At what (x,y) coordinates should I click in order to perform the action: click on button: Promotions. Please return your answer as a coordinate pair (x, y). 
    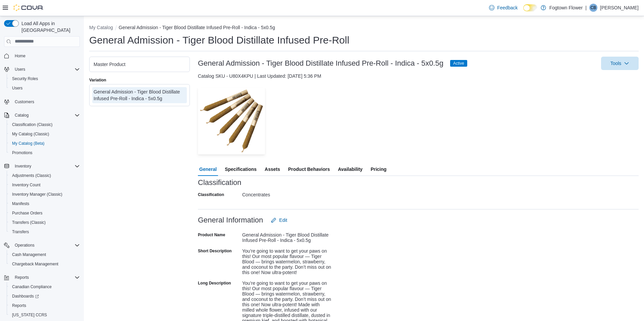
    Looking at the image, I should click on (45, 153).